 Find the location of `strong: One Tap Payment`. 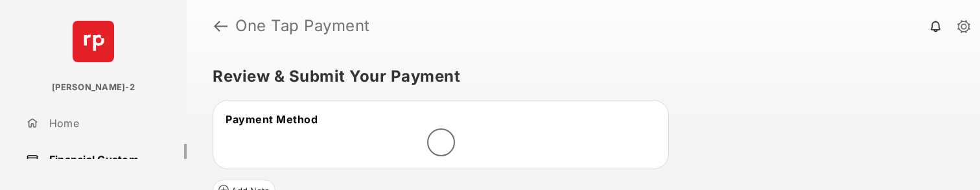

strong: One Tap Payment is located at coordinates (303, 26).